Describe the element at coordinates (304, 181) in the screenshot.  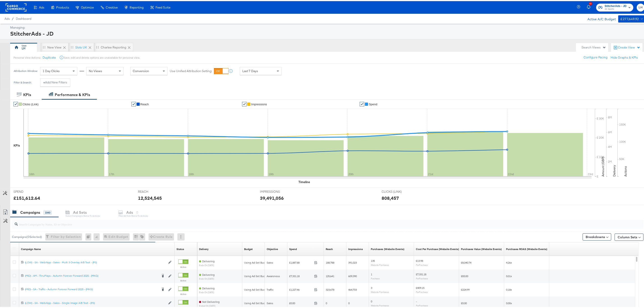
I see `div: Timeline` at that location.